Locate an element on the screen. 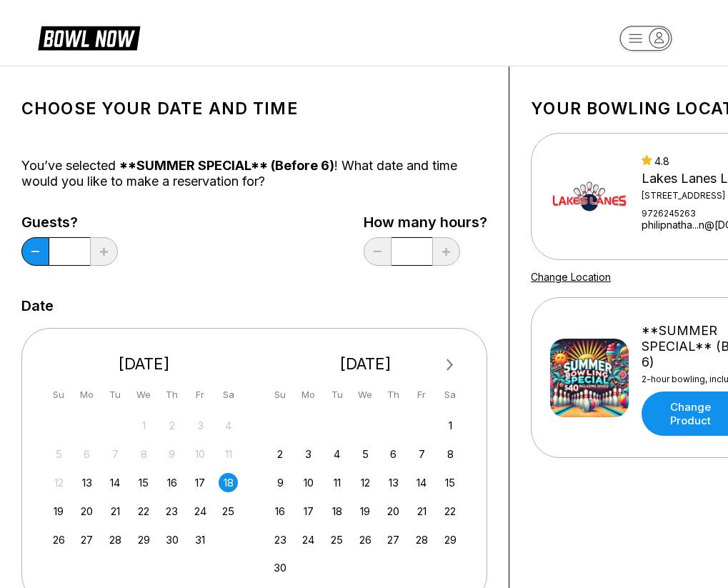 The height and width of the screenshot is (588, 728). div: Choose Tuesday, November 11th, 2025 is located at coordinates (337, 483).